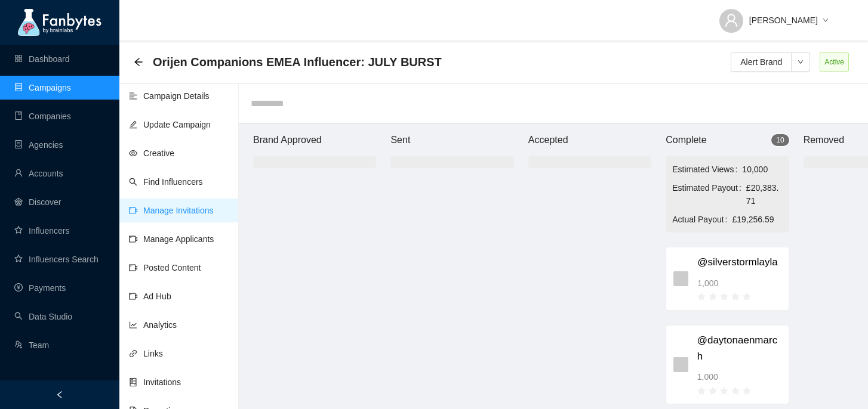 The height and width of the screenshot is (409, 868). What do you see at coordinates (686, 140) in the screenshot?
I see `article: Complete` at bounding box center [686, 140].